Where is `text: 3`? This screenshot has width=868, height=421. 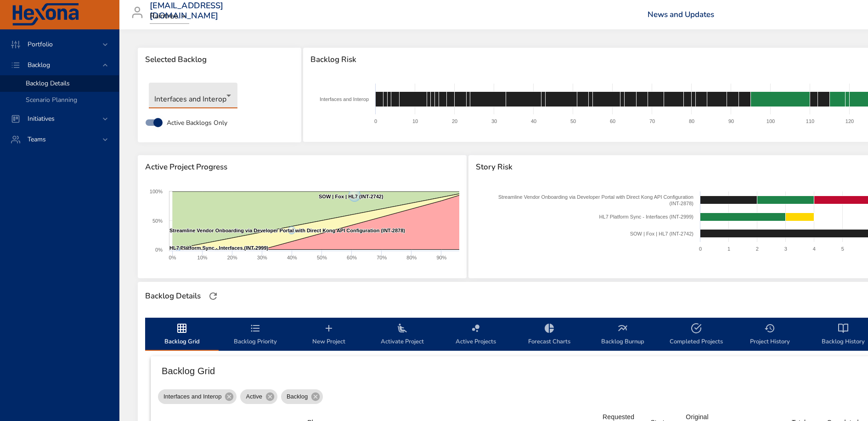 text: 3 is located at coordinates (786, 249).